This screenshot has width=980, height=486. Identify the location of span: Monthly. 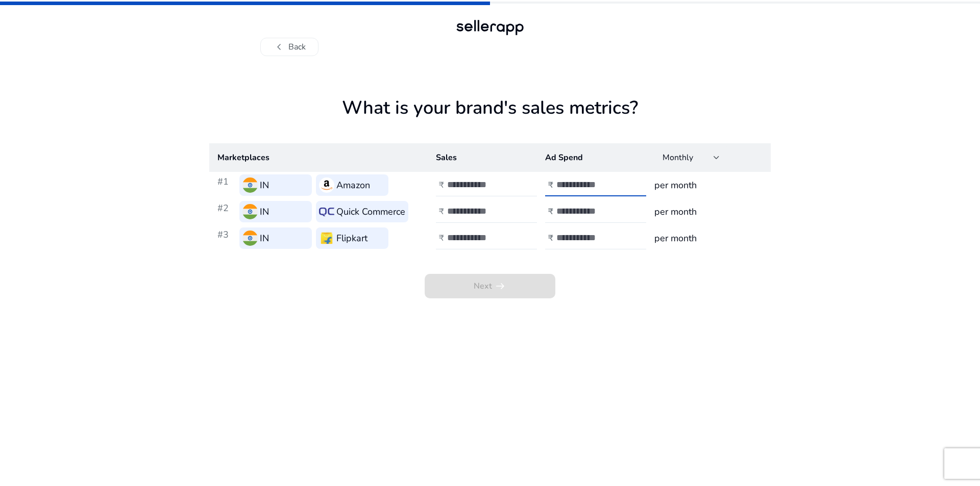
(678, 158).